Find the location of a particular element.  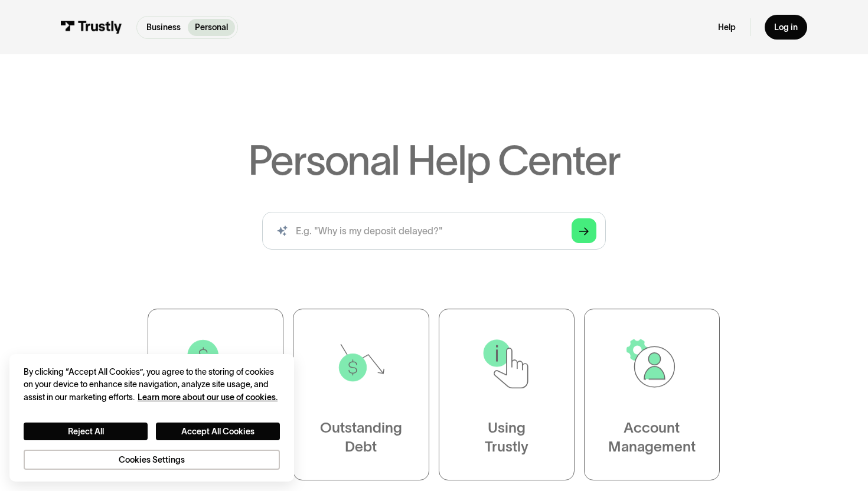

div: Using Trustly is located at coordinates (507, 437).